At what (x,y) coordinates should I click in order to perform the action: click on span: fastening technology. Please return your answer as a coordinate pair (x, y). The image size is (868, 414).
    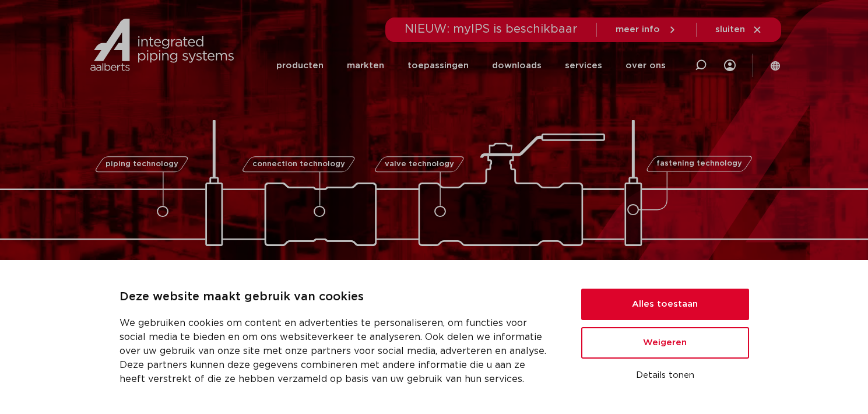
    Looking at the image, I should click on (699, 164).